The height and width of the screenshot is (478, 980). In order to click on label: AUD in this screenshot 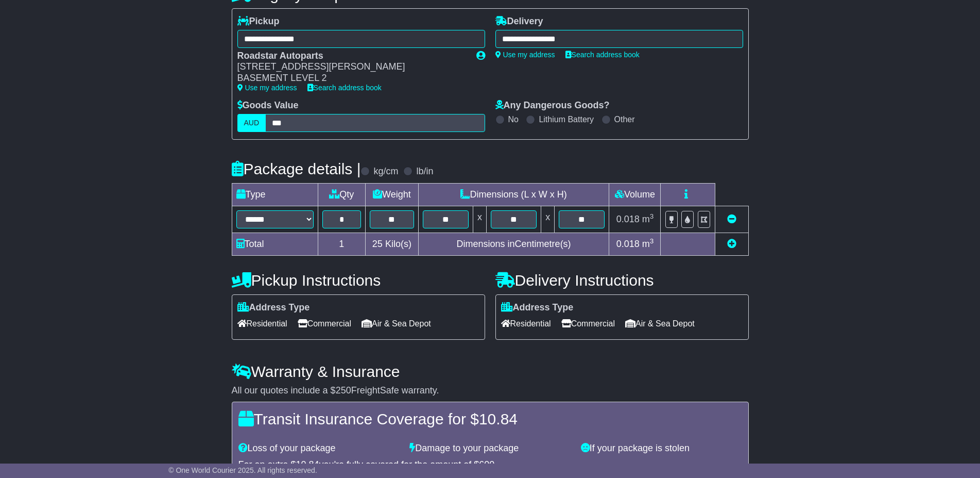, I will do `click(252, 123)`.